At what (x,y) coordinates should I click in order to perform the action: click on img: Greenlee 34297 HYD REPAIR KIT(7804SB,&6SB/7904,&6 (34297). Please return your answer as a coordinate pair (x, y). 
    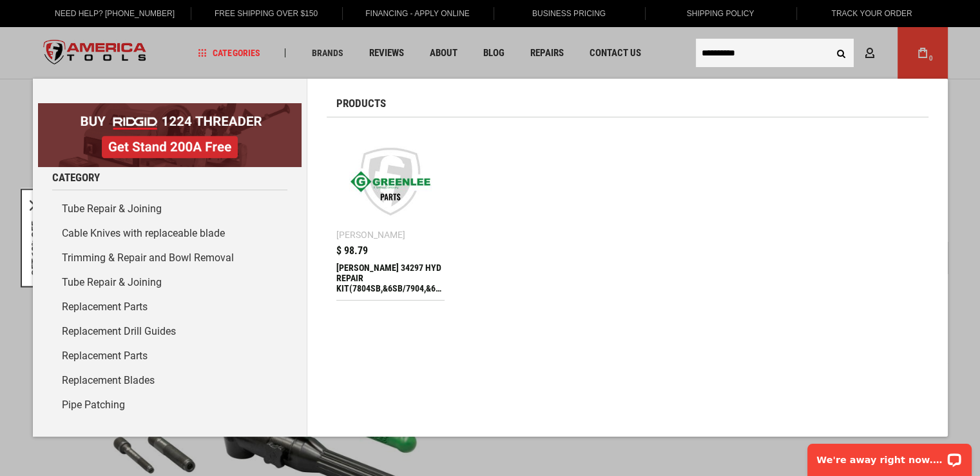
    Looking at the image, I should click on (391, 181).